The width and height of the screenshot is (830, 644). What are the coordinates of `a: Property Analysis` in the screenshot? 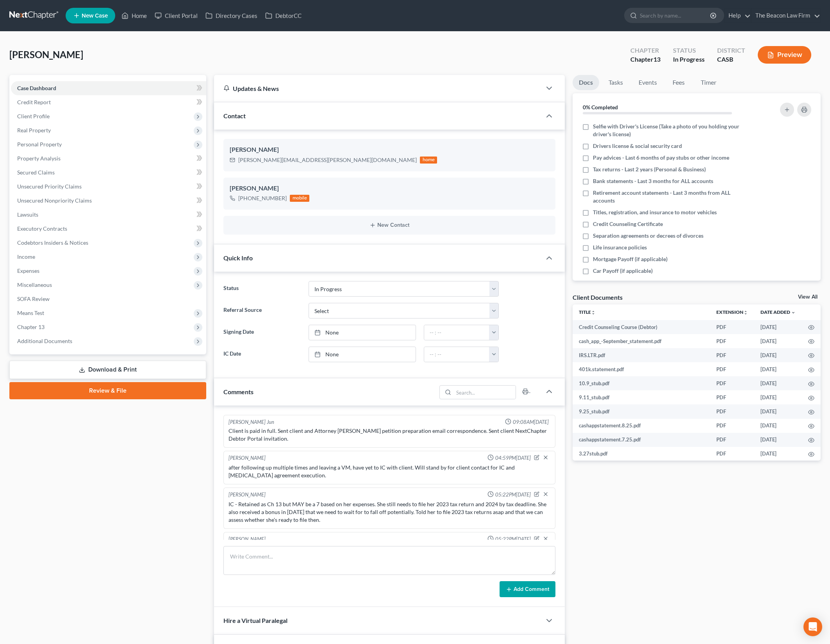 It's located at (109, 159).